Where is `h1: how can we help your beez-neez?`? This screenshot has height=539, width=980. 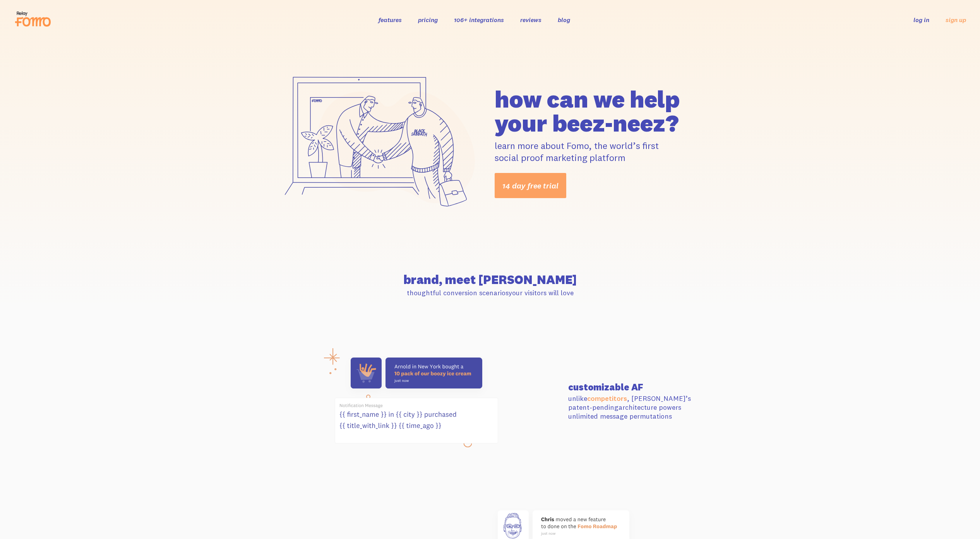 h1: how can we help your beez-neez? is located at coordinates (601, 111).